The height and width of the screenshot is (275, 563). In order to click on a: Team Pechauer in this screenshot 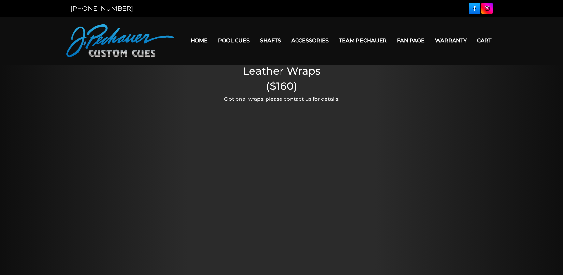, I will do `click(363, 40)`.